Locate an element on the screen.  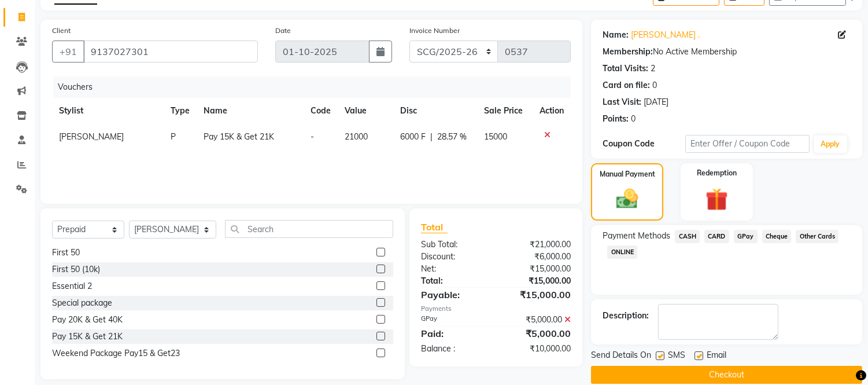
div: Name: is located at coordinates (615, 35).